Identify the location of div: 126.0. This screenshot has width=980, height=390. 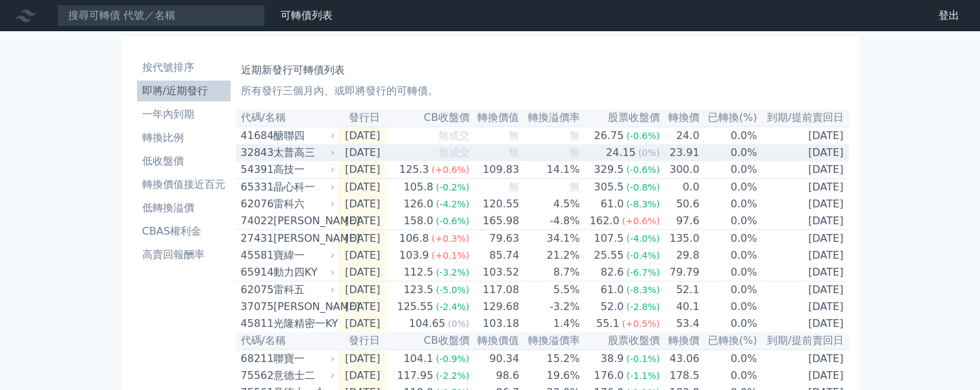
(418, 204).